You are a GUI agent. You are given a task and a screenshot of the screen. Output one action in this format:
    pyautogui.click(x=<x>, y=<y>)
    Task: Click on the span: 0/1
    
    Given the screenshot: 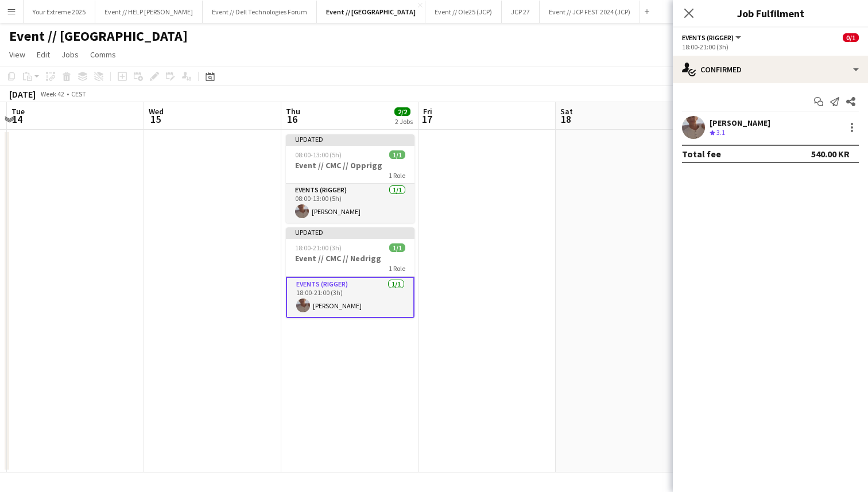 What is the action you would take?
    pyautogui.click(x=851, y=37)
    